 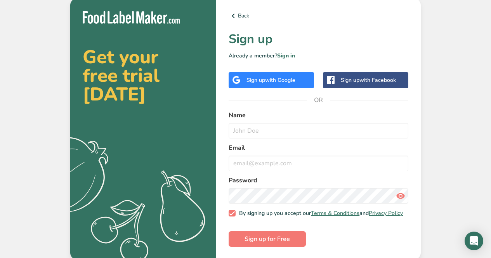 I want to click on label: Email, so click(x=319, y=148).